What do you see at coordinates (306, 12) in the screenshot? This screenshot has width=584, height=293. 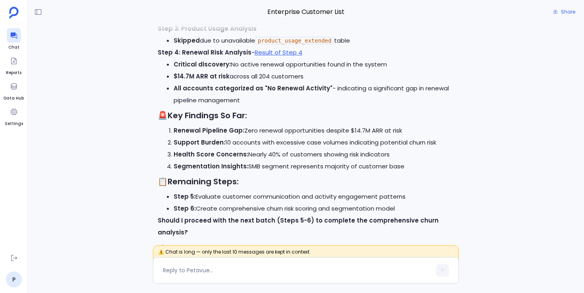 I see `span: Enterprise Customer List` at bounding box center [306, 12].